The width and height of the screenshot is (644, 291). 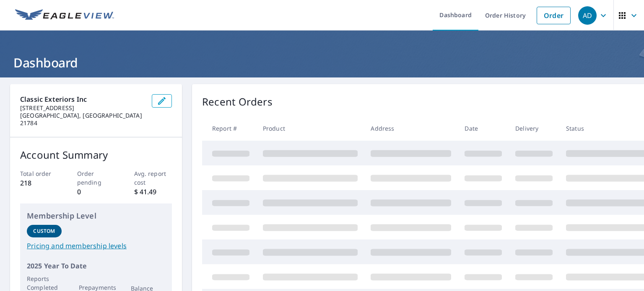 What do you see at coordinates (229, 128) in the screenshot?
I see `th: Report #` at bounding box center [229, 128].